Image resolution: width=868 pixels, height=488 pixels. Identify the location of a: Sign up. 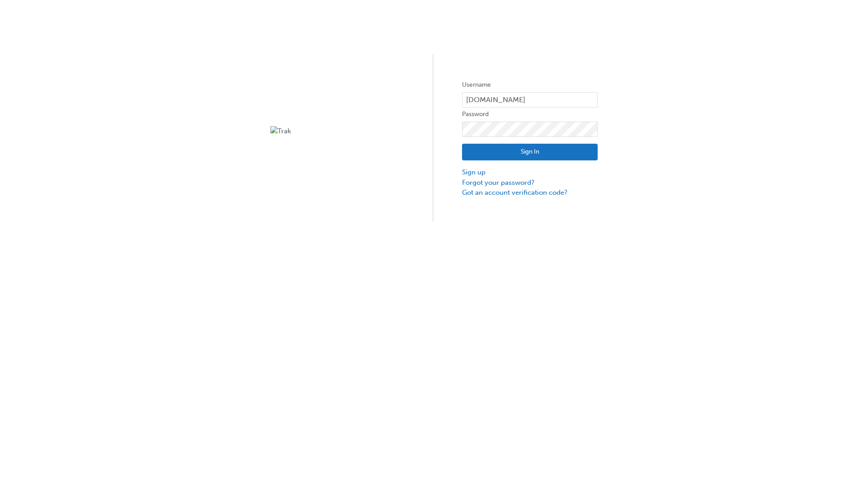
(530, 172).